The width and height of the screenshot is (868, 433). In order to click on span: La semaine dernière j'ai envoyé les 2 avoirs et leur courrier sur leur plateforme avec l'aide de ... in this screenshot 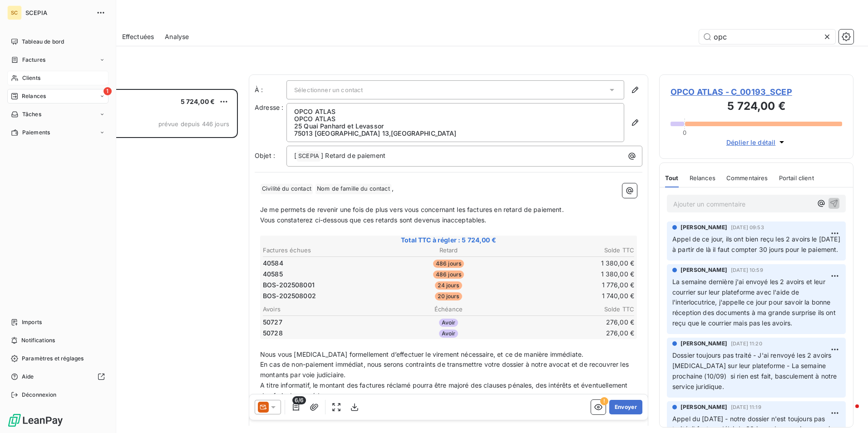, I will do `click(756, 302)`.